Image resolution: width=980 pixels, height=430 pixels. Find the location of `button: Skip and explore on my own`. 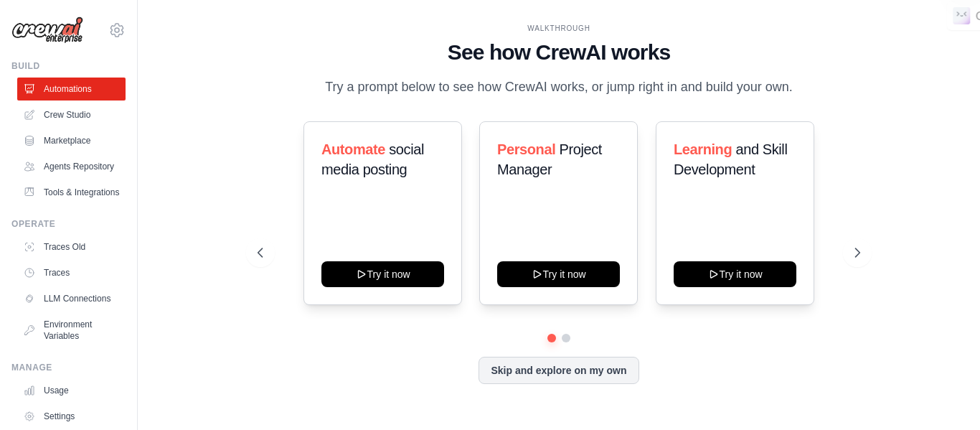

button: Skip and explore on my own is located at coordinates (558, 371).